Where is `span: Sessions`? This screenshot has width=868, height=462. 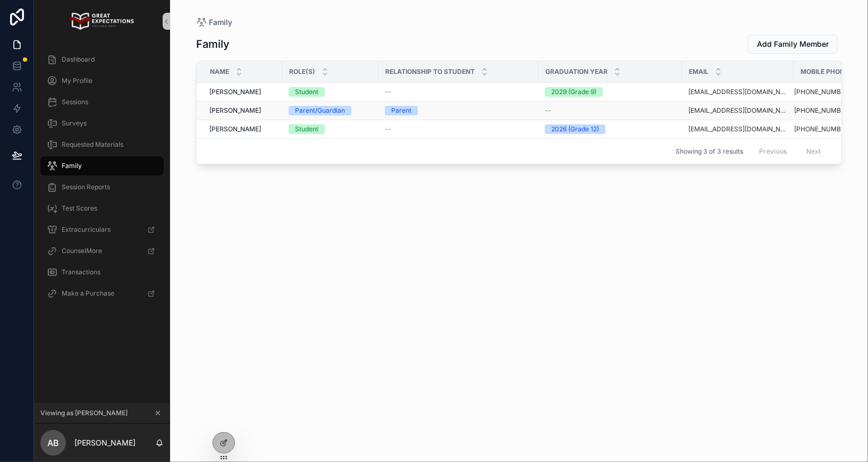 span: Sessions is located at coordinates (75, 102).